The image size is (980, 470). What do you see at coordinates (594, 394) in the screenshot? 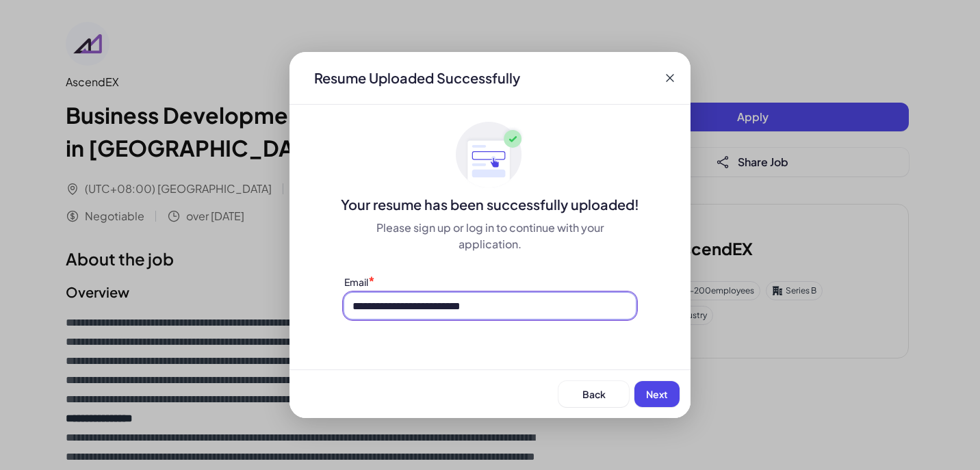
I see `span: Back` at bounding box center [594, 394].